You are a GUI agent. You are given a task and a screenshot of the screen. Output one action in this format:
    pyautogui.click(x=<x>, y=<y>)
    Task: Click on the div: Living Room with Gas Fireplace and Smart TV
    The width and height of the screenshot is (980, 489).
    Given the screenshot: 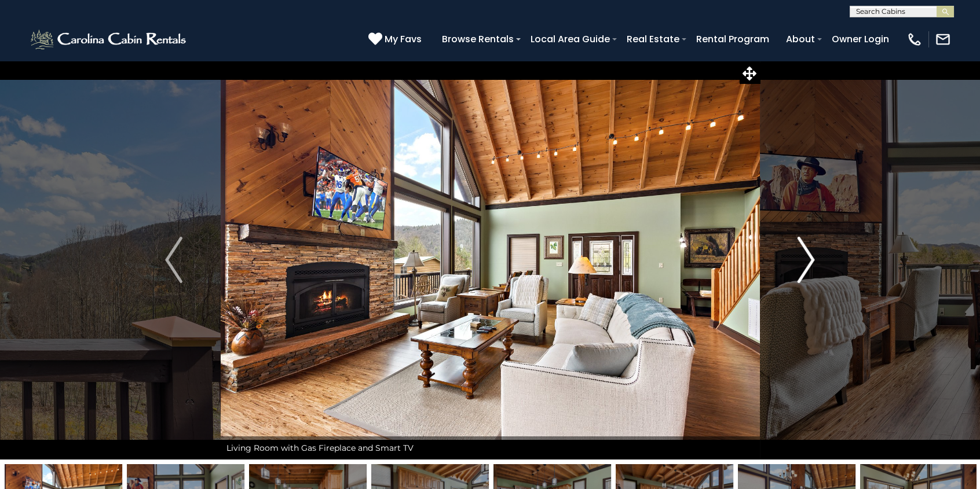 What is the action you would take?
    pyautogui.click(x=490, y=448)
    